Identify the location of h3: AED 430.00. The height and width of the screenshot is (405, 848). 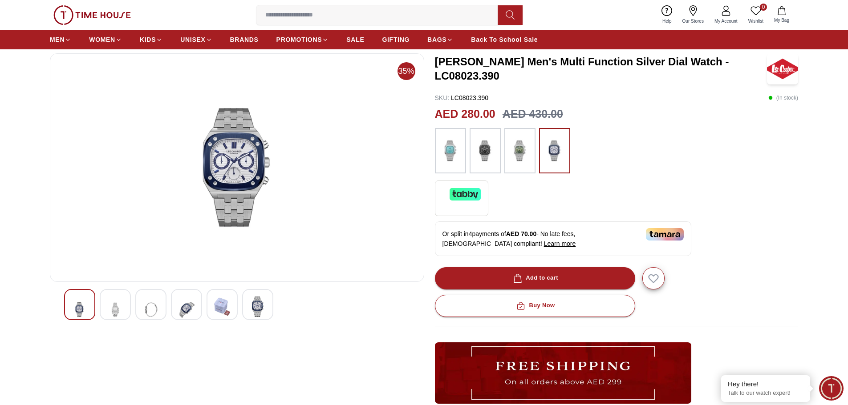
(533, 114).